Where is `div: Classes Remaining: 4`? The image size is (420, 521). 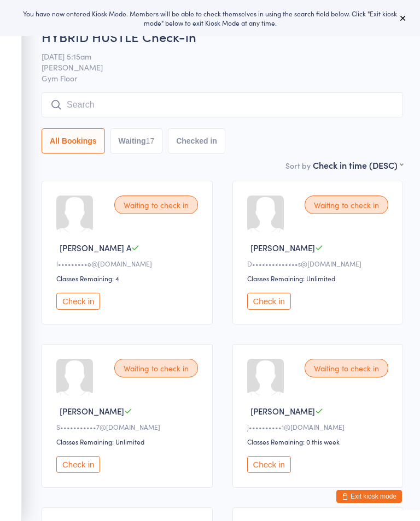
div: Classes Remaining: 4 is located at coordinates (129, 278).